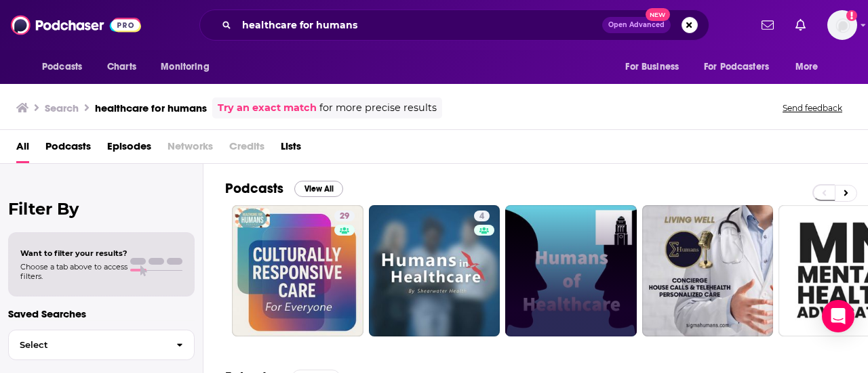 This screenshot has width=868, height=373. What do you see at coordinates (838, 316) in the screenshot?
I see `div: Open Intercom Messenger` at bounding box center [838, 316].